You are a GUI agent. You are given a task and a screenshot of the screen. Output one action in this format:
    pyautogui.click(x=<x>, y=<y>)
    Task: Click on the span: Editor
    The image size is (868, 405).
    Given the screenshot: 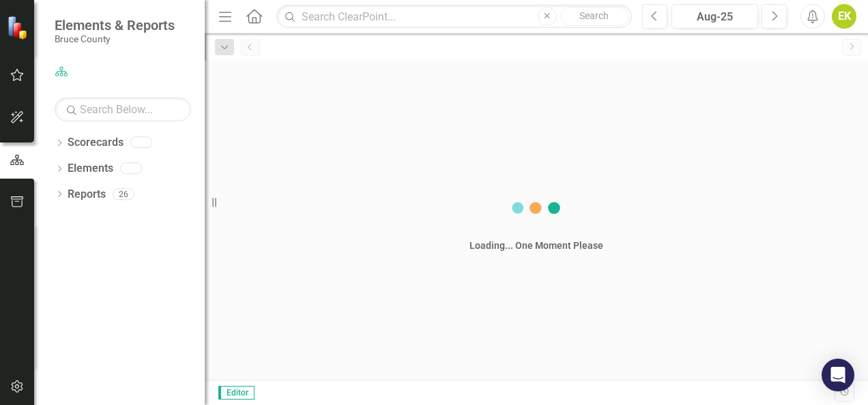 What is the action you would take?
    pyautogui.click(x=236, y=392)
    